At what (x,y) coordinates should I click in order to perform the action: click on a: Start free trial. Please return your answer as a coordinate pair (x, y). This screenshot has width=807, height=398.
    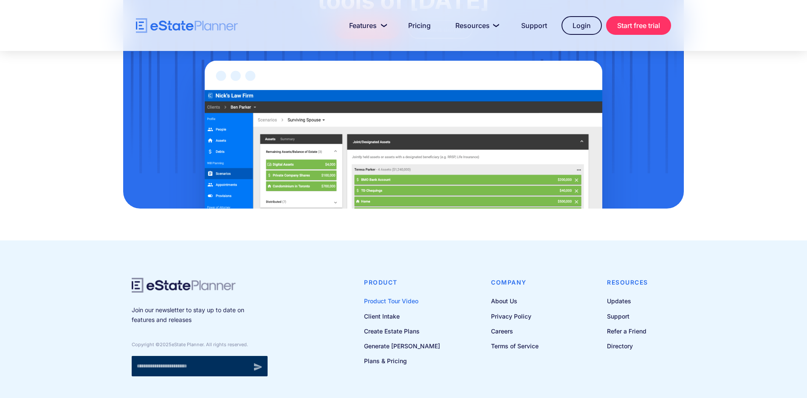
    Looking at the image, I should click on (638, 25).